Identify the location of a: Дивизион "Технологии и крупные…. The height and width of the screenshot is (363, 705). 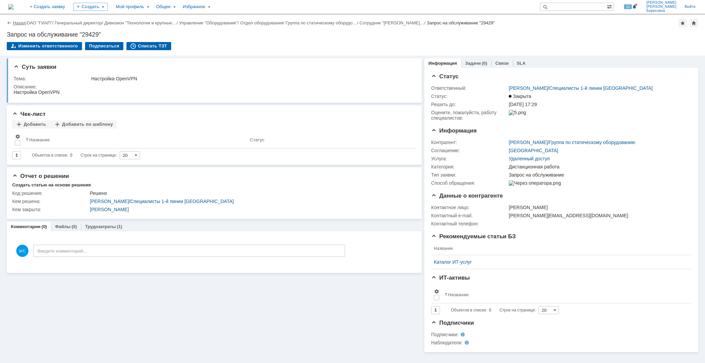
(140, 23).